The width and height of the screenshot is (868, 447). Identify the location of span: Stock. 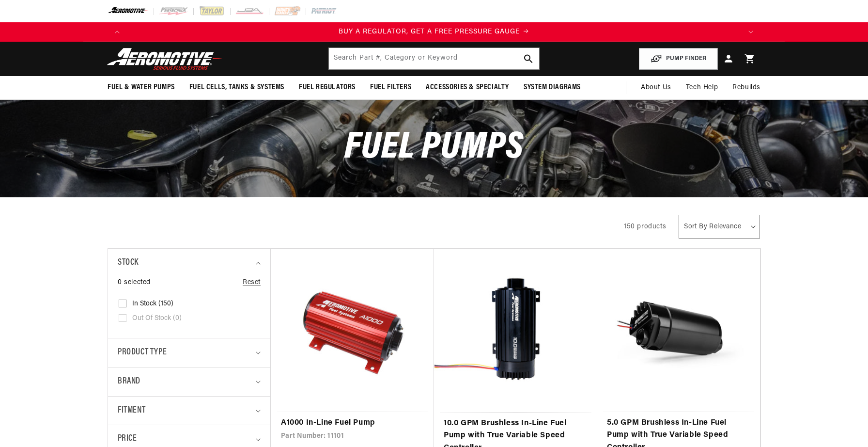
(128, 263).